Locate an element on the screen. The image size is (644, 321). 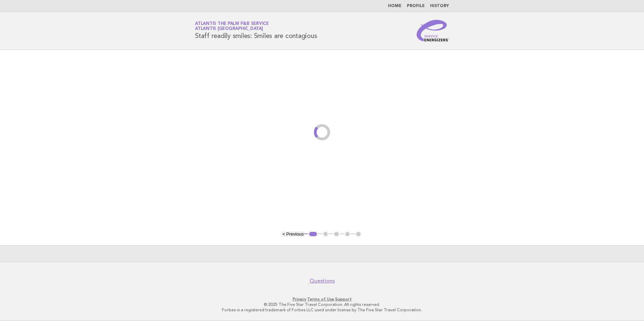
img: Service Energizers is located at coordinates (433, 31).